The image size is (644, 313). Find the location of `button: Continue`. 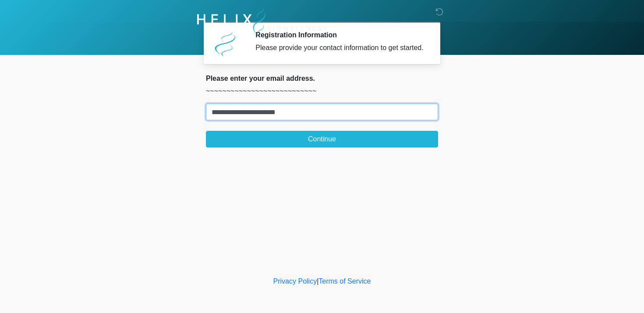

button: Continue is located at coordinates (322, 139).